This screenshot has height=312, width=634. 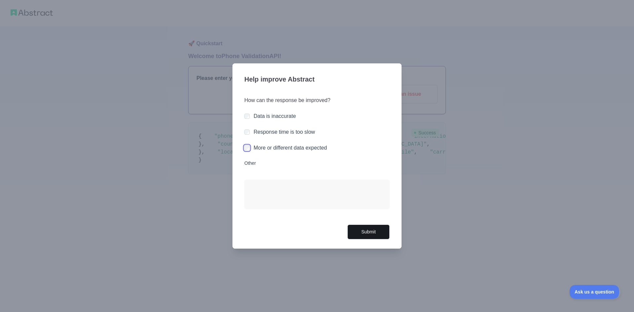 What do you see at coordinates (275, 116) in the screenshot?
I see `label: Data is inaccurate` at bounding box center [275, 116].